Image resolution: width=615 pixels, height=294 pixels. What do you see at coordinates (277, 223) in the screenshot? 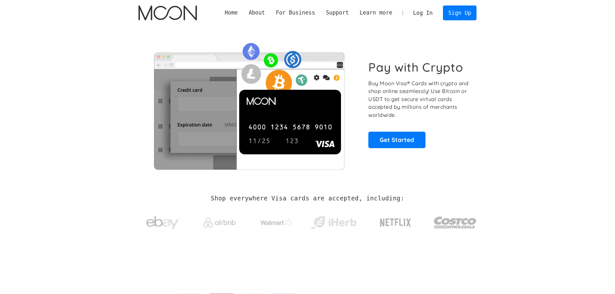
I see `img: Walmart` at bounding box center [277, 223].